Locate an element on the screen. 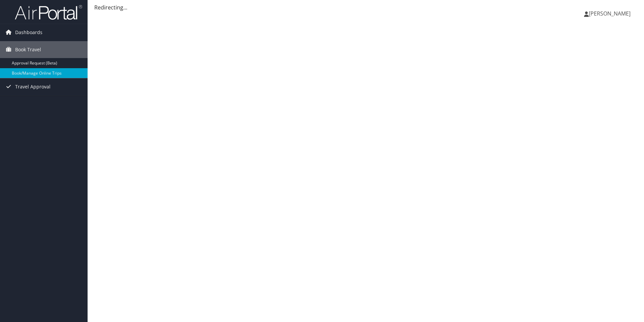 This screenshot has height=322, width=644. div: Redirecting... is located at coordinates (366, 8).